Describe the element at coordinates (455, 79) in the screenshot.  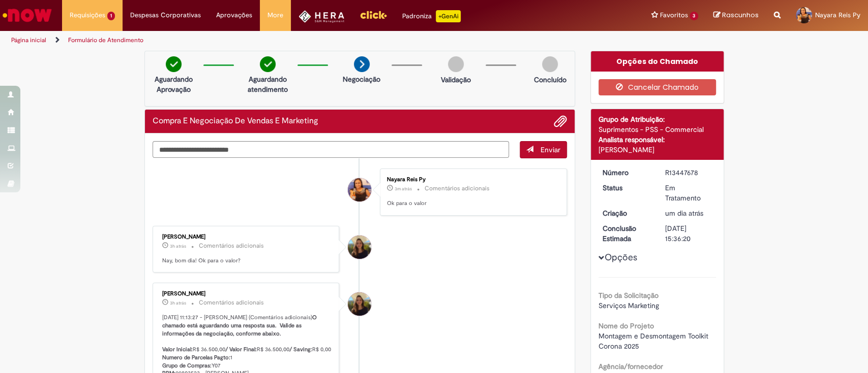
I see `p: Validação` at that location.